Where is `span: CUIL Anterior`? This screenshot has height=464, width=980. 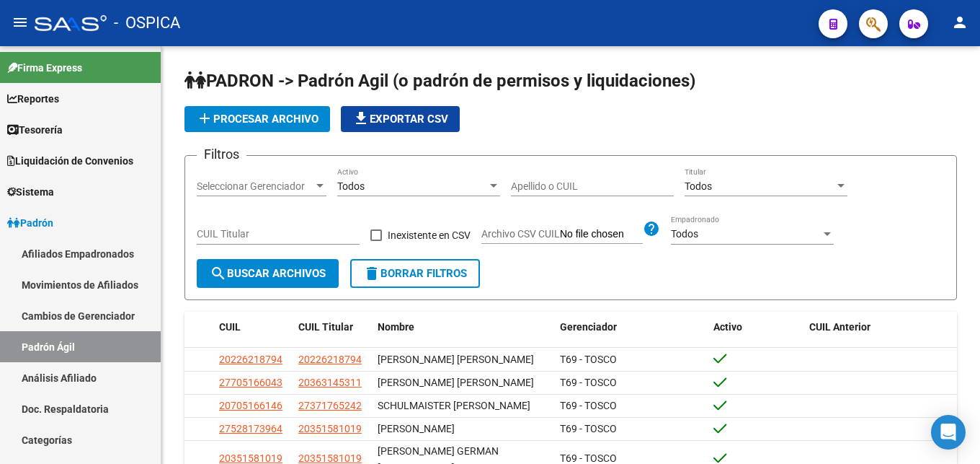 span: CUIL Anterior is located at coordinates (839, 327).